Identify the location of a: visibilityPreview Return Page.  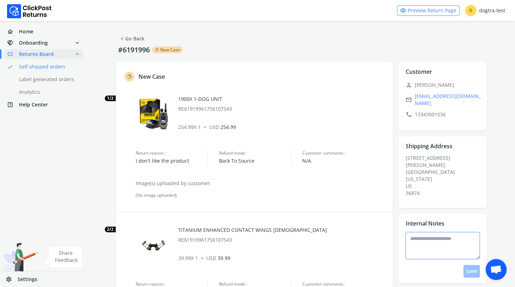
(428, 11).